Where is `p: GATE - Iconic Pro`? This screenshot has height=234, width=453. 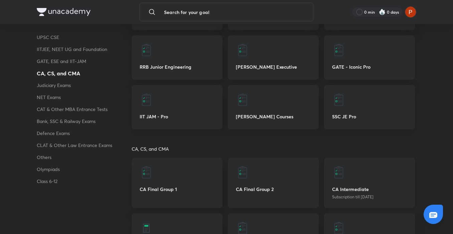 p: GATE - Iconic Pro is located at coordinates (369, 67).